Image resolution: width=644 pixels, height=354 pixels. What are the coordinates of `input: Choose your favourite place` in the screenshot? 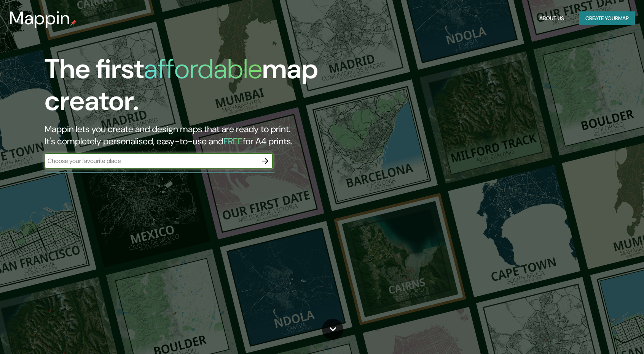 It's located at (151, 161).